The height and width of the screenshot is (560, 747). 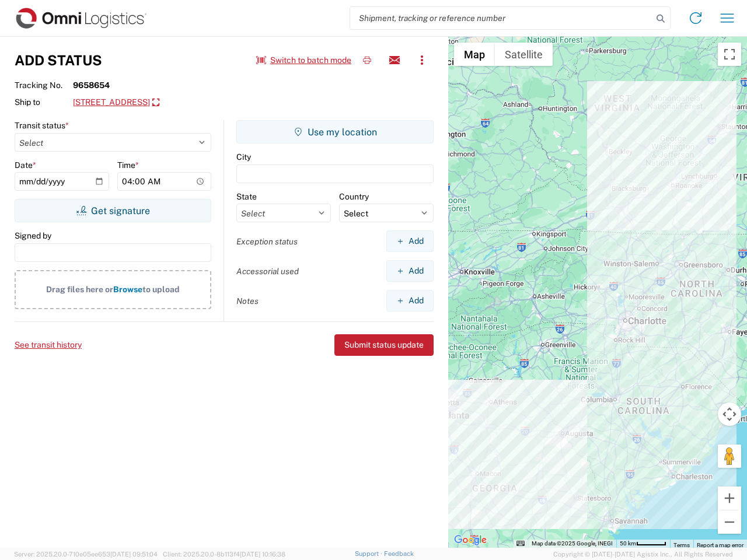 I want to click on span: 50 km, so click(x=628, y=543).